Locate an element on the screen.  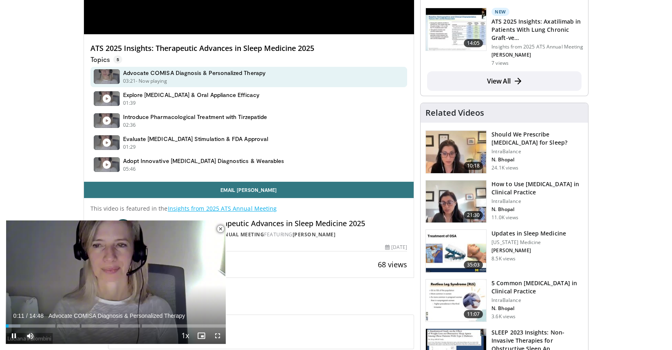
button: Fullscreen is located at coordinates (217, 336).